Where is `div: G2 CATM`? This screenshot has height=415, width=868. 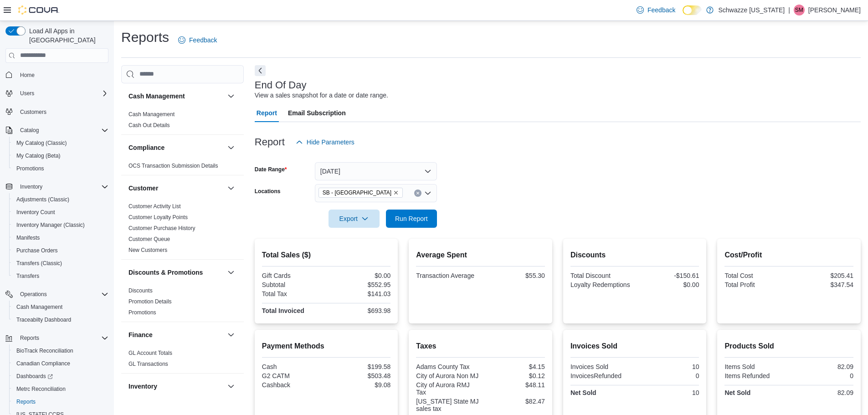 div: G2 CATM is located at coordinates (293, 377).